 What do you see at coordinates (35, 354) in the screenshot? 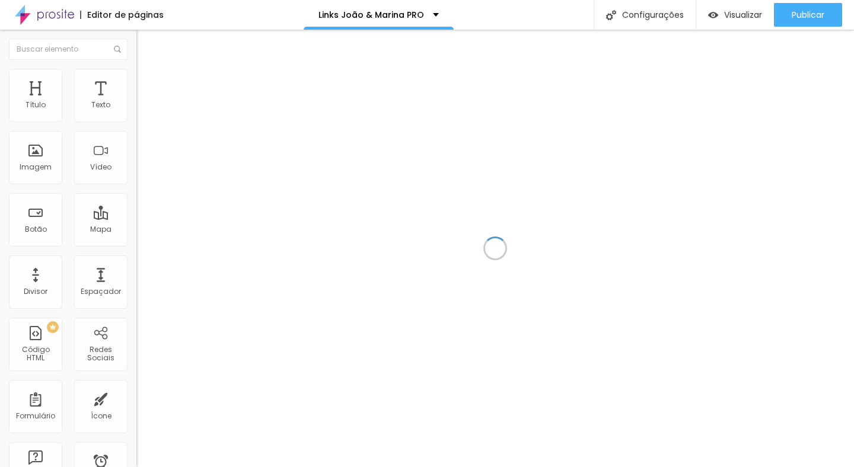
I see `div: Código HTML` at bounding box center [35, 354].